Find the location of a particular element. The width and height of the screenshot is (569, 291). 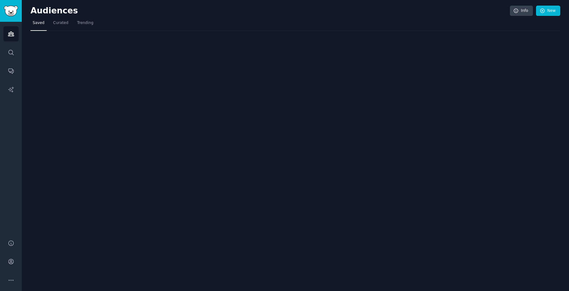

a: Saved is located at coordinates (39, 24).